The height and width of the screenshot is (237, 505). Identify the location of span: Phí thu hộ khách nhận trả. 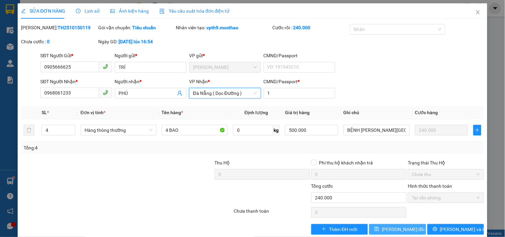
(346, 163).